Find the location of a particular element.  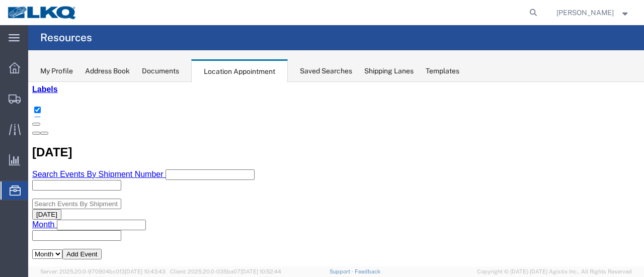

div: Address Book is located at coordinates (107, 71).